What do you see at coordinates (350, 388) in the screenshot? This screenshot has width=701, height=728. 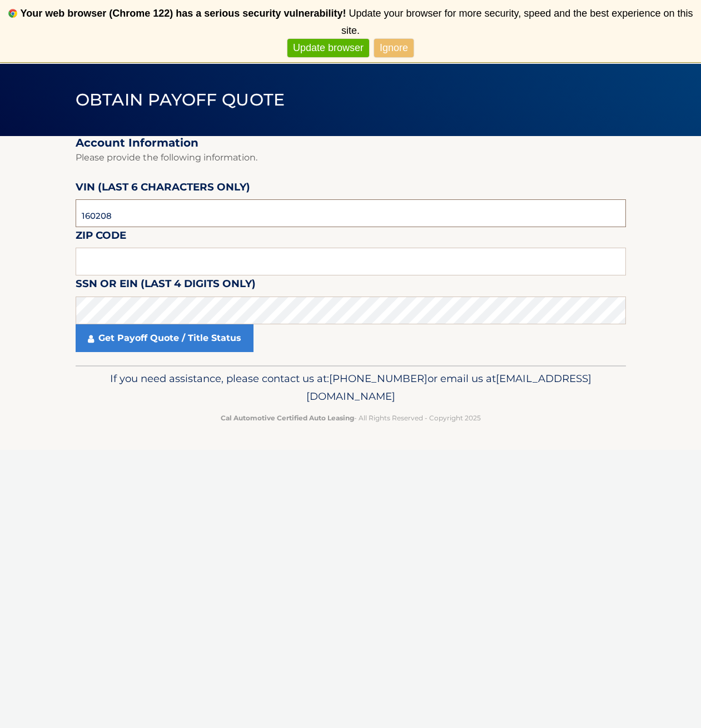 I see `p: If you need assistance, please contact us at: or email us at` at bounding box center [350, 388].